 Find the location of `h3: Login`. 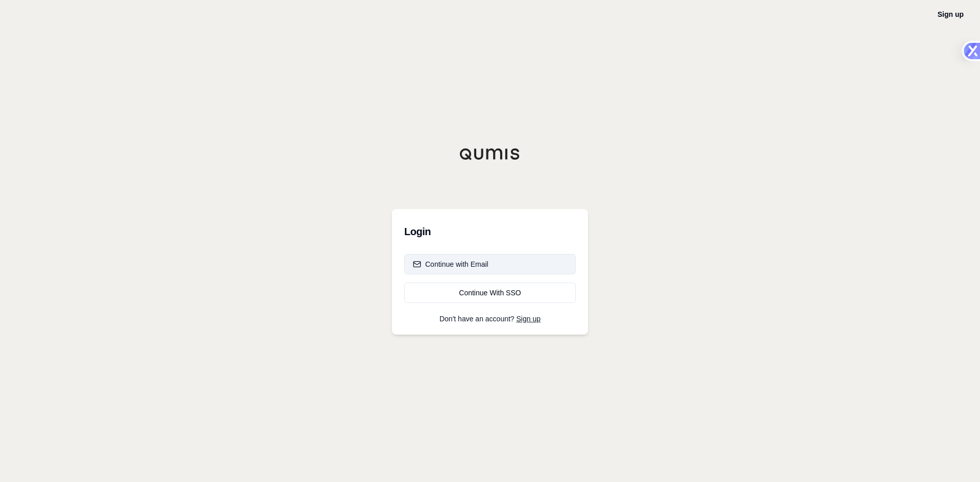

h3: Login is located at coordinates (490, 232).